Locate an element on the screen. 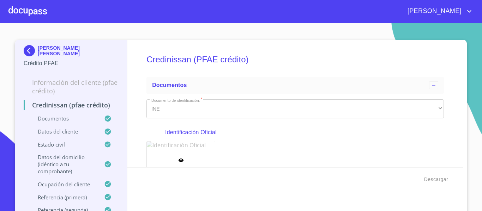 The width and height of the screenshot is (482, 211). p: Identificación Oficial is located at coordinates (295, 133).